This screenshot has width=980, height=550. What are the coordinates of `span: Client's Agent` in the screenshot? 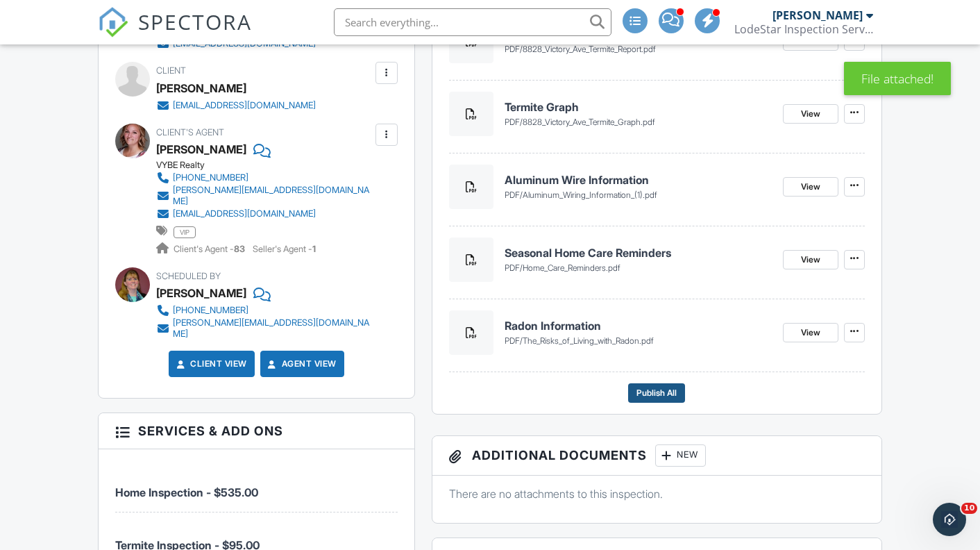 It's located at (190, 132).